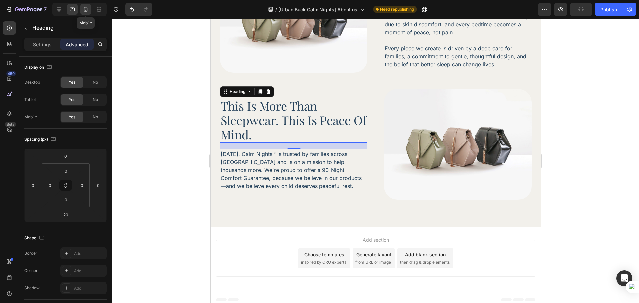 The height and width of the screenshot is (303, 639). I want to click on div: Mobile, so click(31, 117).